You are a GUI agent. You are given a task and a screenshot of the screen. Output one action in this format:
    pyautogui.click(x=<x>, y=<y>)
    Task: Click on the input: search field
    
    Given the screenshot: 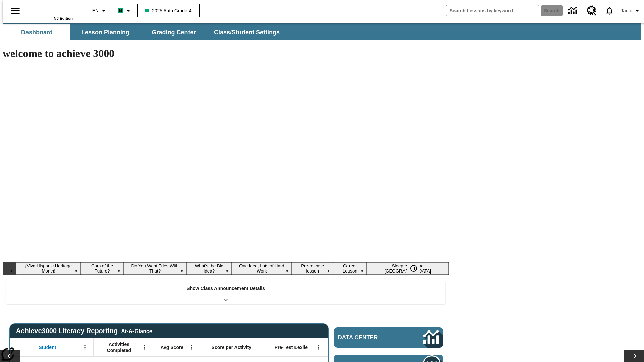 What is the action you would take?
    pyautogui.click(x=493, y=11)
    